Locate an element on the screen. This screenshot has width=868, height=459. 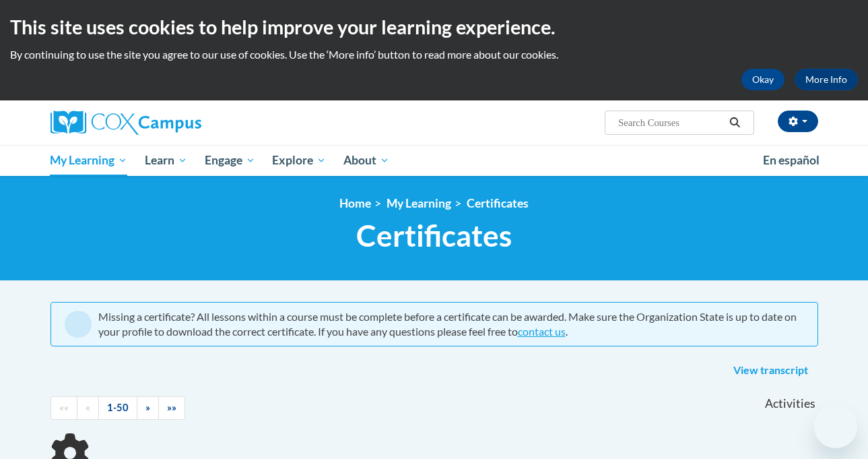
a: Explore is located at coordinates (299, 160).